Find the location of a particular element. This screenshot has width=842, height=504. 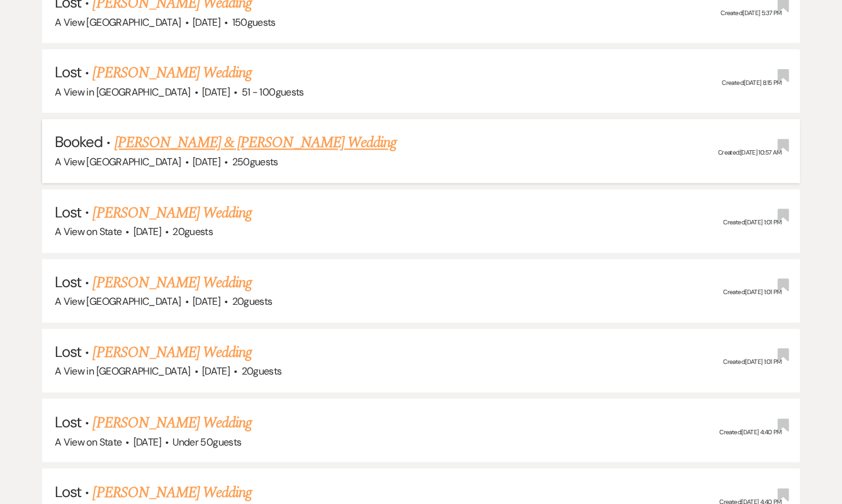

span: 250 guests is located at coordinates (254, 162).